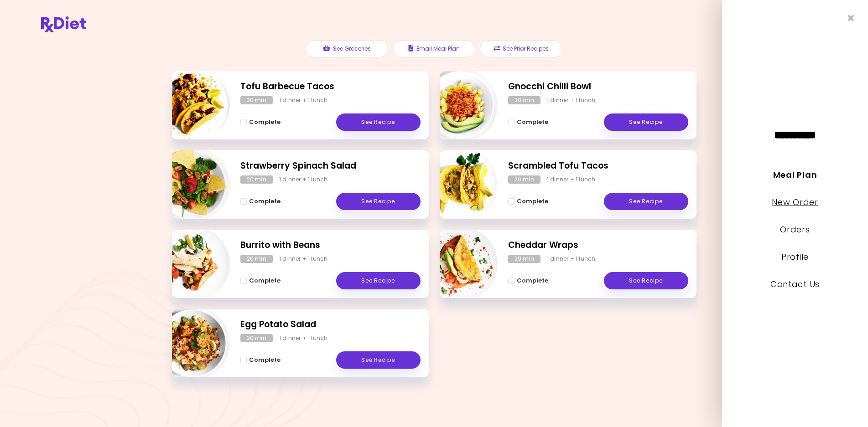 The image size is (868, 427). What do you see at coordinates (528, 122) in the screenshot?
I see `button: Complete - Gnocchi Chilli Bowl` at bounding box center [528, 122].